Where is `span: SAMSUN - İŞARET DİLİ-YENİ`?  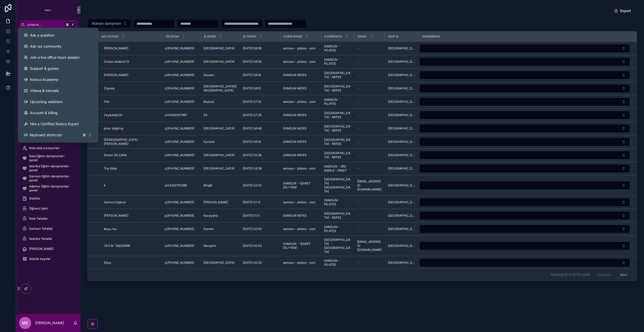
span: SAMSUN - İŞARET DİLİ-YENİ is located at coordinates (300, 245).